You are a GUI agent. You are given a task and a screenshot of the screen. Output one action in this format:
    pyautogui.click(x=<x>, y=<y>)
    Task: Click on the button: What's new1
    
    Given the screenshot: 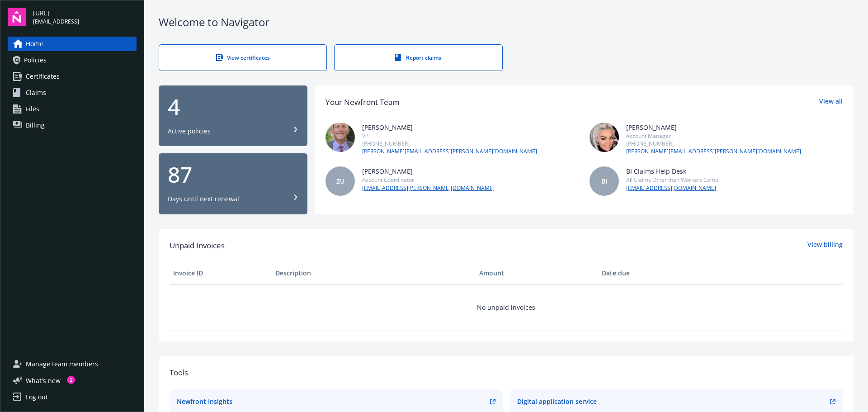 What is the action you would take?
    pyautogui.click(x=41, y=380)
    